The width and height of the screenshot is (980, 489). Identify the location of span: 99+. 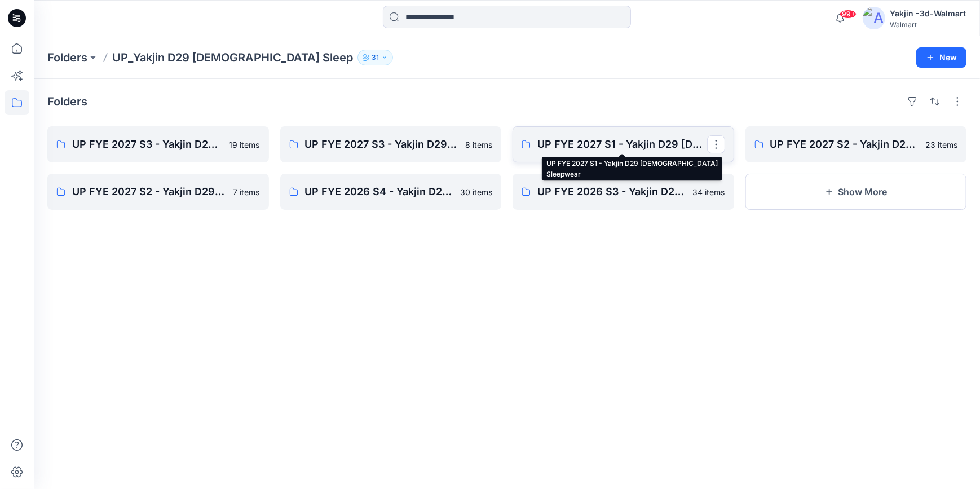
(848, 14).